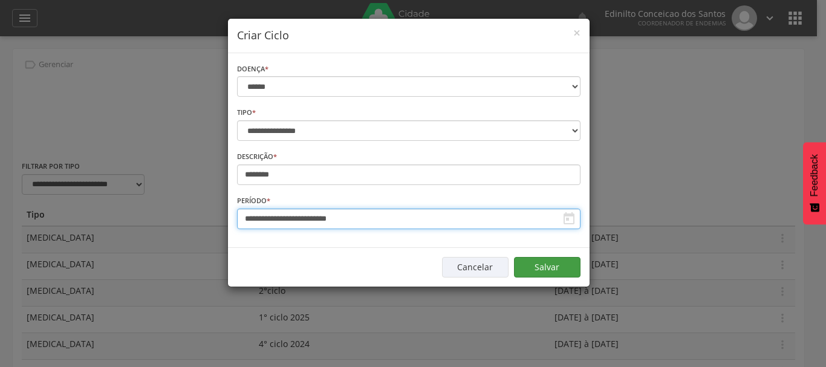  What do you see at coordinates (246, 112) in the screenshot?
I see `label: Tipo` at bounding box center [246, 112].